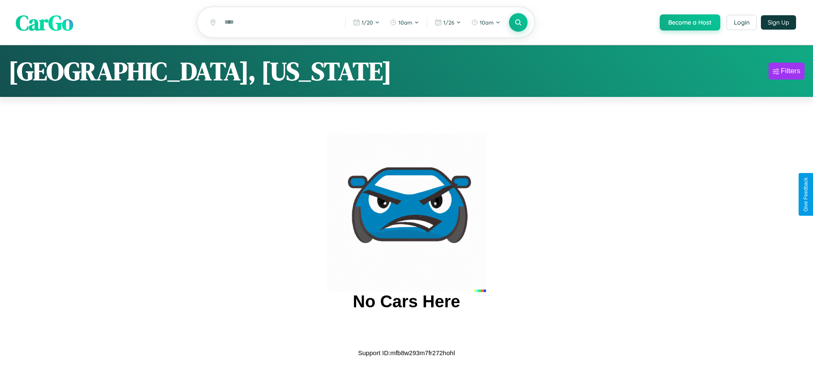 The width and height of the screenshot is (813, 389). I want to click on span: CarGo, so click(44, 22).